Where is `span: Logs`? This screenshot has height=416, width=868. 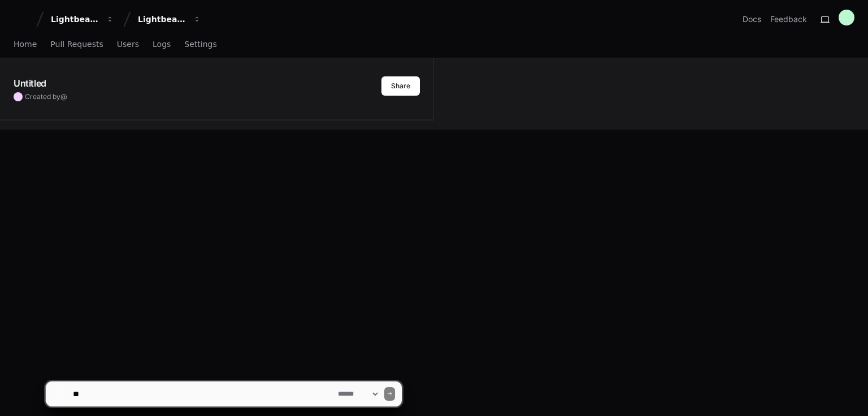 span: Logs is located at coordinates (161, 44).